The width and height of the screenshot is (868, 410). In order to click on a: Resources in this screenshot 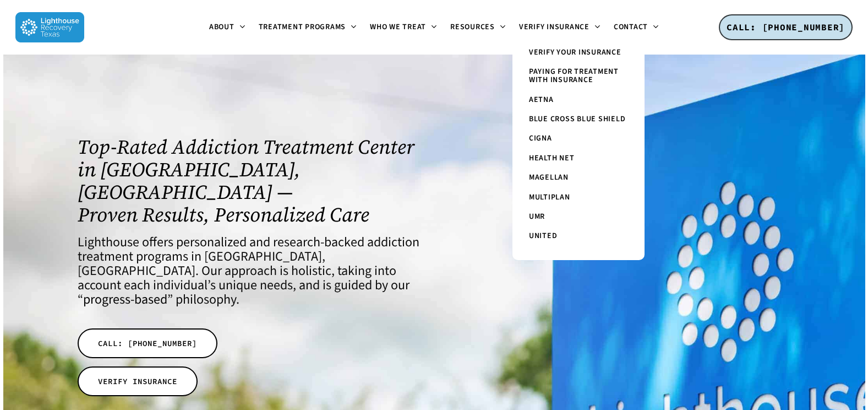, I will do `click(478, 27)`.